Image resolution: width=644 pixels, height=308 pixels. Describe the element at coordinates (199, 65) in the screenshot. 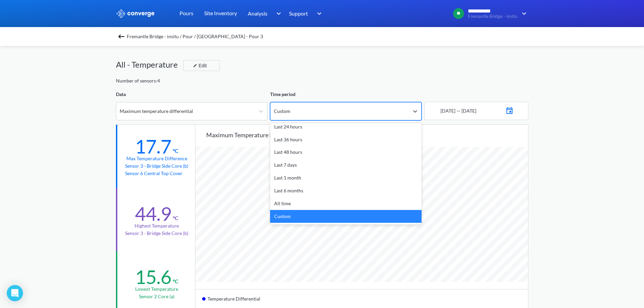

I see `div: Edit` at that location.